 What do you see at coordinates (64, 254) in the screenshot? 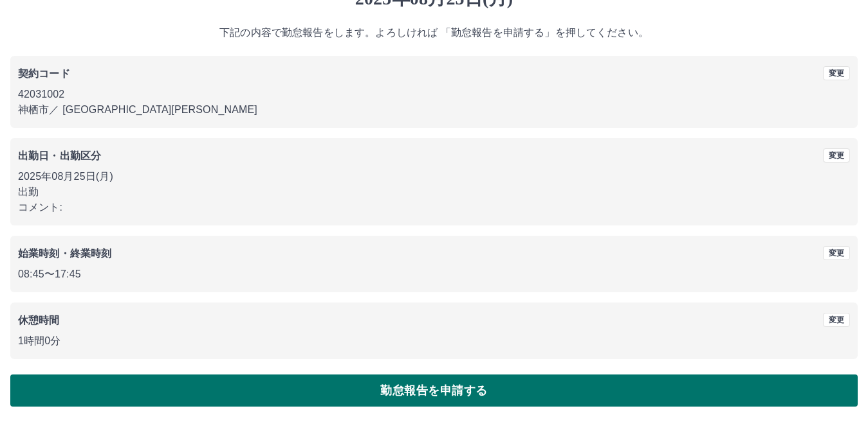
I see `b: 始業時刻・終業時刻` at bounding box center [64, 254].